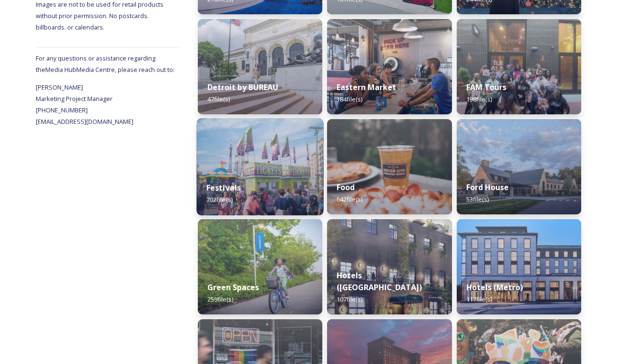  Describe the element at coordinates (389, 167) in the screenshot. I see `img: a0bd6cc6-0a5e-4110-bbb1-1ef2cc64960c.jpg` at that location.